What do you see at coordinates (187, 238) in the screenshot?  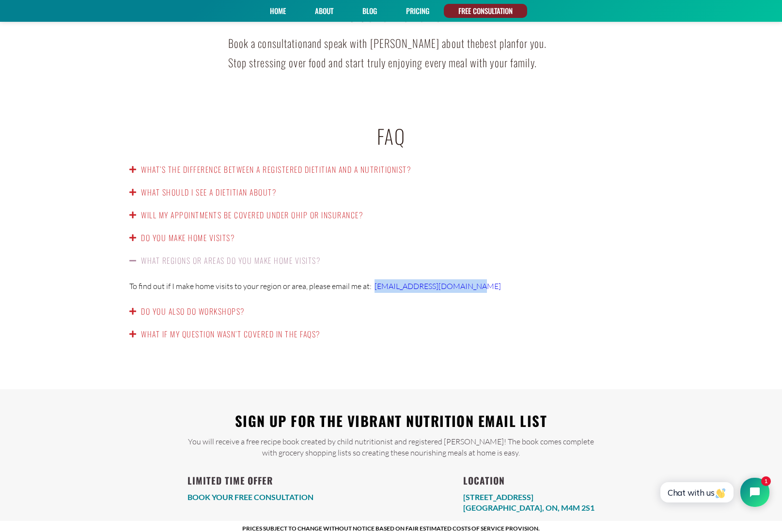 I see `a: Do you make home visits?` at bounding box center [187, 238].